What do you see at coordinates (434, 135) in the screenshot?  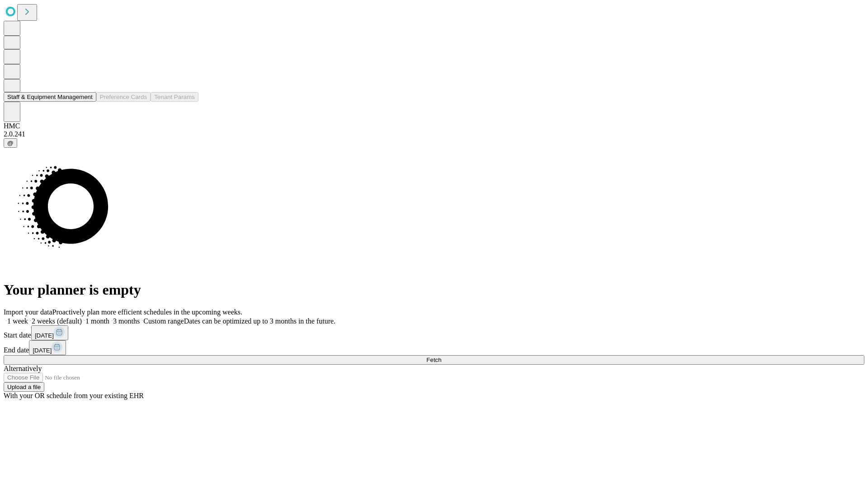 I see `div: 2.0.241` at bounding box center [434, 135].